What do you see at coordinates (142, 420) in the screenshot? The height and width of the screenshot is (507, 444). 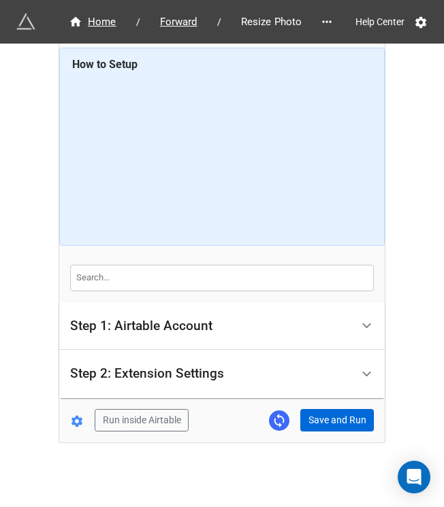 I see `button: Run inside Airtable` at bounding box center [142, 420].